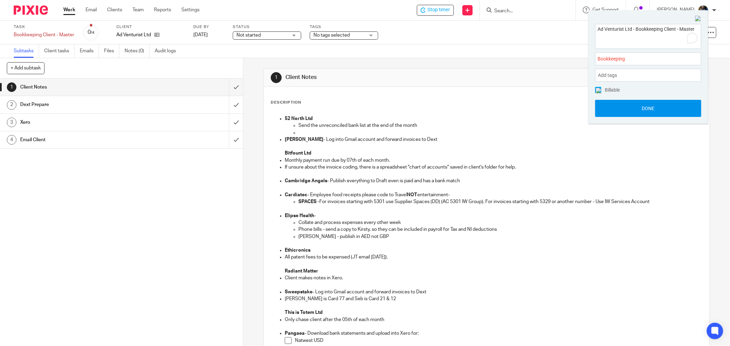 Image resolution: width=730 pixels, height=346 pixels. I want to click on div: Bookkeeping Client - Master, so click(44, 35).